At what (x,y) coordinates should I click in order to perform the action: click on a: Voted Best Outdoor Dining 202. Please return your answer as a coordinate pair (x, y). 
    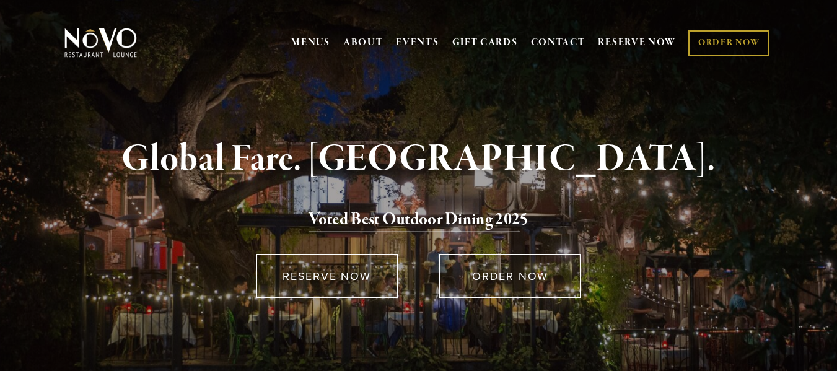
    Looking at the image, I should click on (414, 220).